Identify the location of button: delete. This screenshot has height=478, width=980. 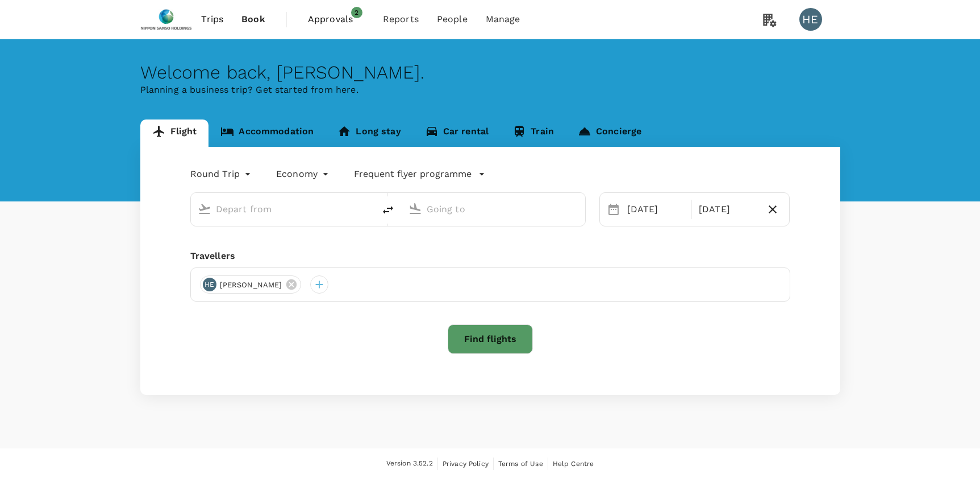
(388, 210).